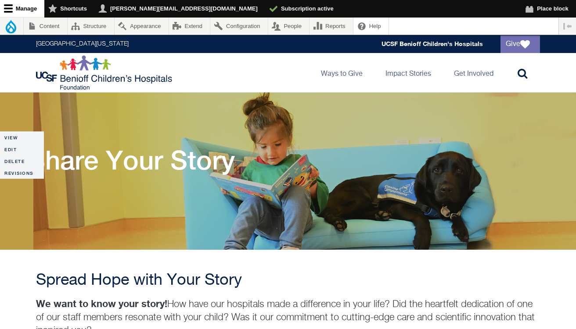  Describe the element at coordinates (190, 26) in the screenshot. I see `a: Extend` at that location.